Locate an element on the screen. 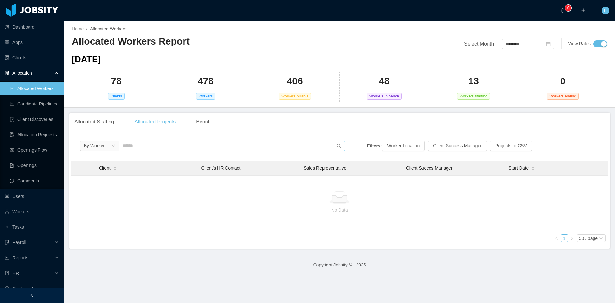 The height and width of the screenshot is (303, 615). a: icon: file-searchClient Discoveries is located at coordinates (34, 119).